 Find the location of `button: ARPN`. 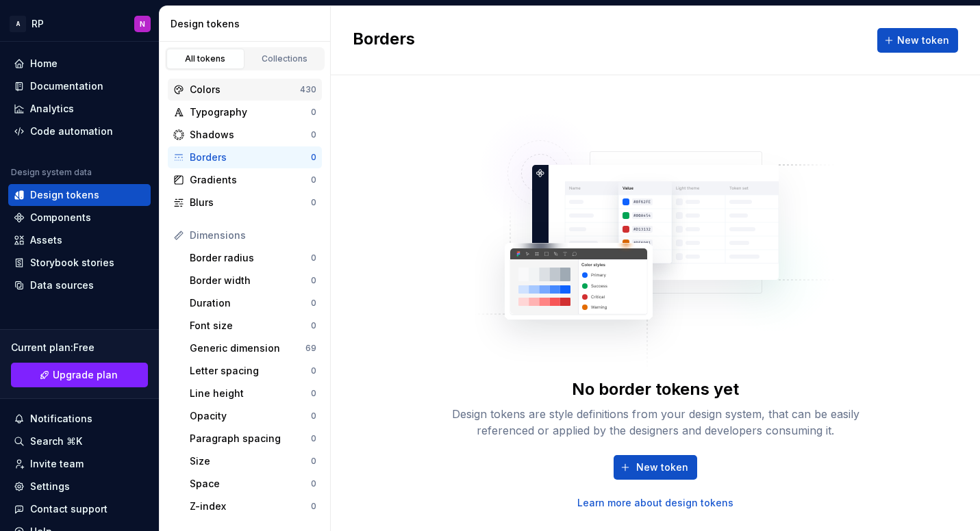

button: ARPN is located at coordinates (79, 23).